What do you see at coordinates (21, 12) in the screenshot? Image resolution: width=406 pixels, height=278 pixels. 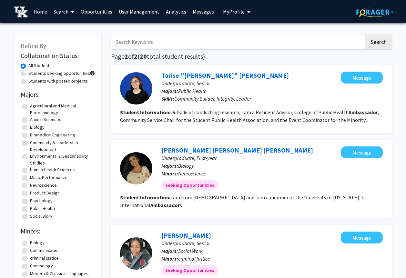 I see `img: University of Kentucky Logo` at bounding box center [21, 12].